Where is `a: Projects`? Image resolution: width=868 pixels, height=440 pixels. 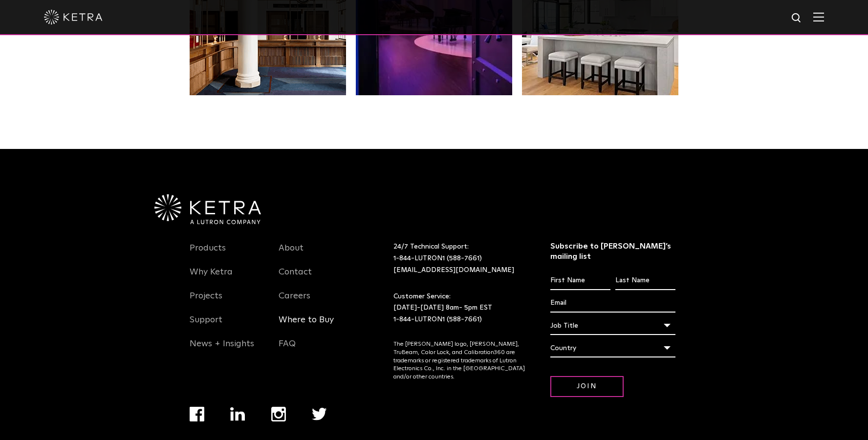
a: Projects is located at coordinates (205, 302).